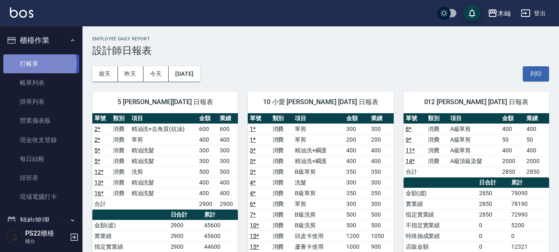 The image size is (559, 252). Describe the element at coordinates (318, 236) in the screenshot. I see `td: 頭皮卡使用` at that location.